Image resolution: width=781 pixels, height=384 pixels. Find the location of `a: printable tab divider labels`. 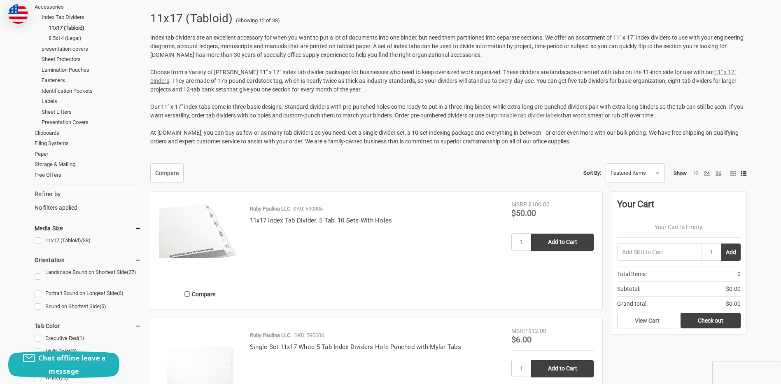

a: printable tab divider labels is located at coordinates (527, 115).